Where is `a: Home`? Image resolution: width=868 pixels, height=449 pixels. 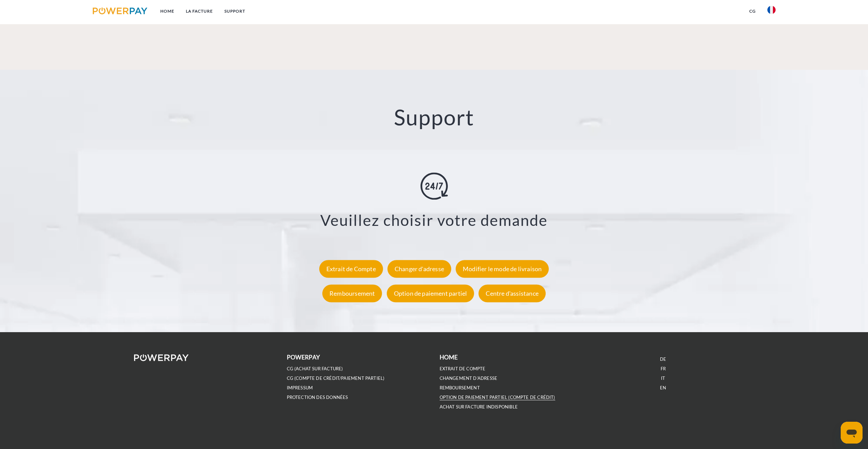 a: Home is located at coordinates (167, 12).